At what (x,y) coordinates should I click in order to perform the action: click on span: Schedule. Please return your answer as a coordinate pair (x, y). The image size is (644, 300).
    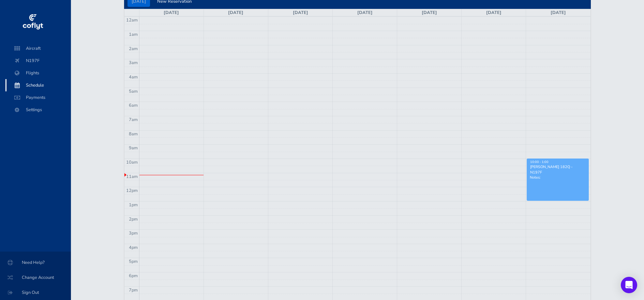
    Looking at the image, I should click on (38, 85).